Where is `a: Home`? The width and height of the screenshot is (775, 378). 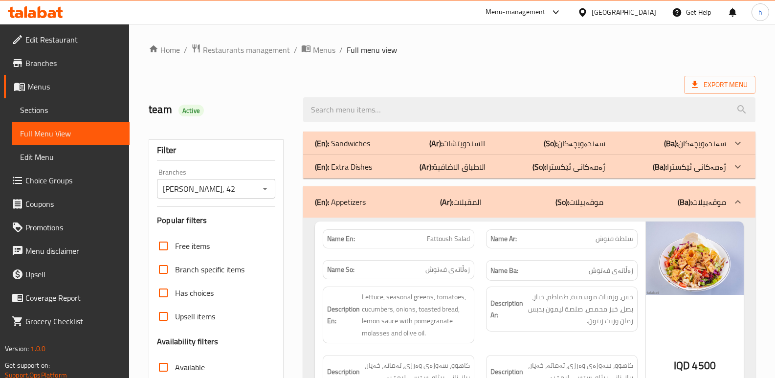 a: Home is located at coordinates (164, 50).